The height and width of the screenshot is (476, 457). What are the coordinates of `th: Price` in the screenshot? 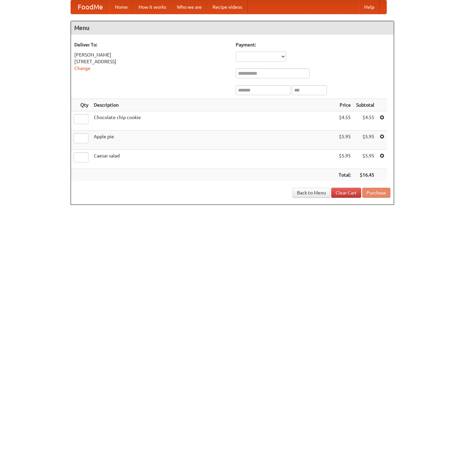 It's located at (345, 105).